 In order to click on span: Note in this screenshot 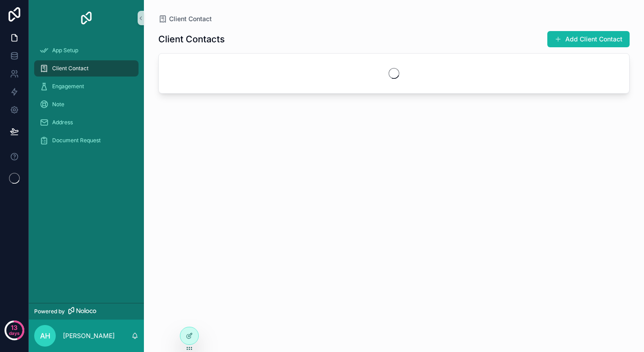, I will do `click(58, 105)`.